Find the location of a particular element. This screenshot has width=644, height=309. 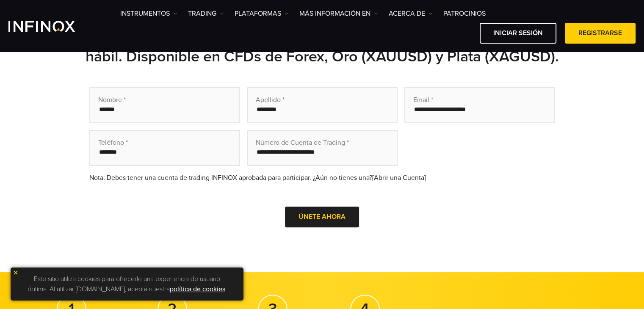

p: Este sitio utiliza cookies para ofrecerle una experiencia de usuario óptima. Al utilizar [DOMAIN_... is located at coordinates (127, 284).